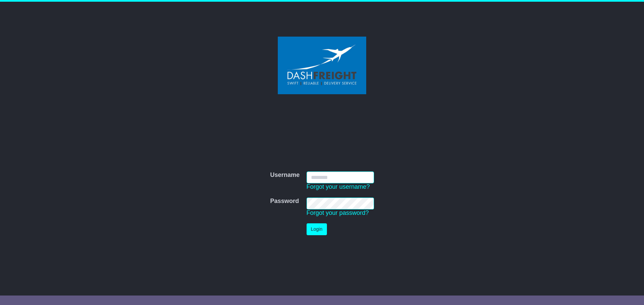 The height and width of the screenshot is (305, 644). I want to click on label: Username, so click(285, 175).